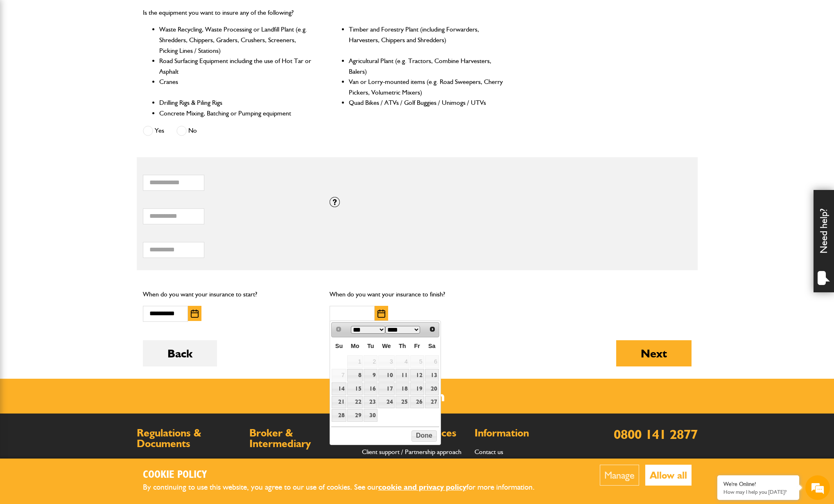 The width and height of the screenshot is (834, 504). Describe the element at coordinates (355, 402) in the screenshot. I see `a: 22` at that location.